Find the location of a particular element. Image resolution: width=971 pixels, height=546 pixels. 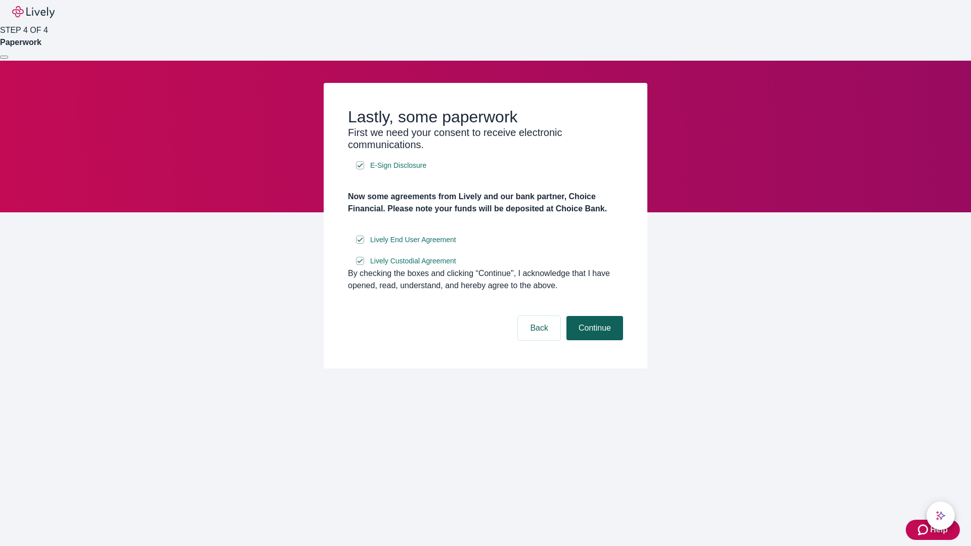

button: chat is located at coordinates (941, 516).